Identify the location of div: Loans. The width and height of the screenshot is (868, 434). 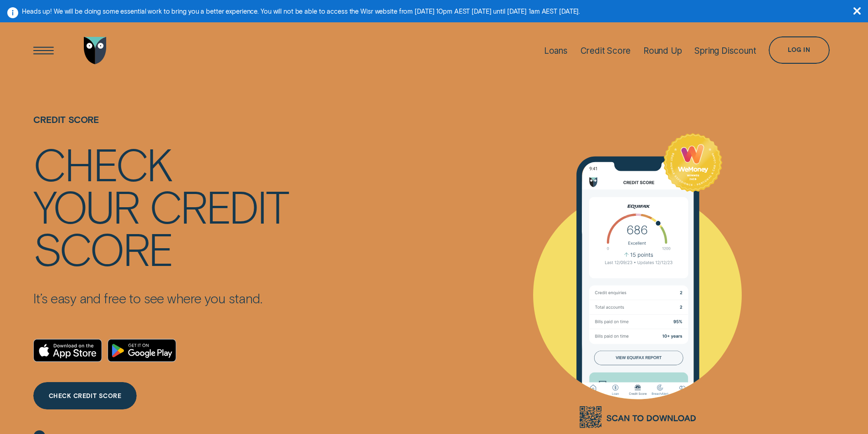
(556, 51).